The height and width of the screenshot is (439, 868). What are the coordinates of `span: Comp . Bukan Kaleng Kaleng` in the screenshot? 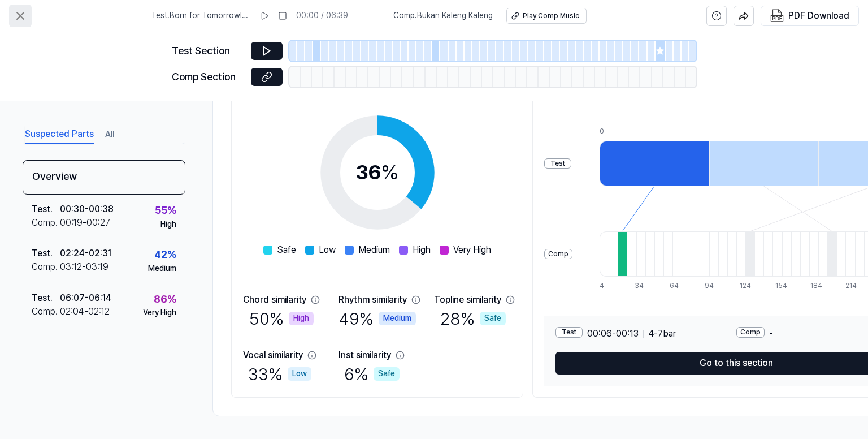 It's located at (443, 16).